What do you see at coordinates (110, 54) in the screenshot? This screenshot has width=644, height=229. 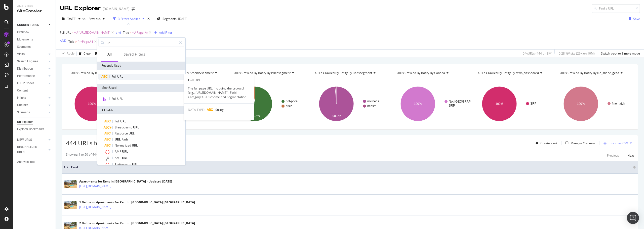 I see `div: All` at bounding box center [110, 54].